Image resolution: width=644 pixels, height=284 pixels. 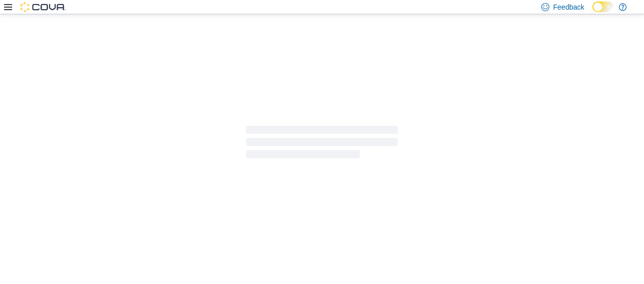 What do you see at coordinates (322, 144) in the screenshot?
I see `span: Loading` at bounding box center [322, 144].